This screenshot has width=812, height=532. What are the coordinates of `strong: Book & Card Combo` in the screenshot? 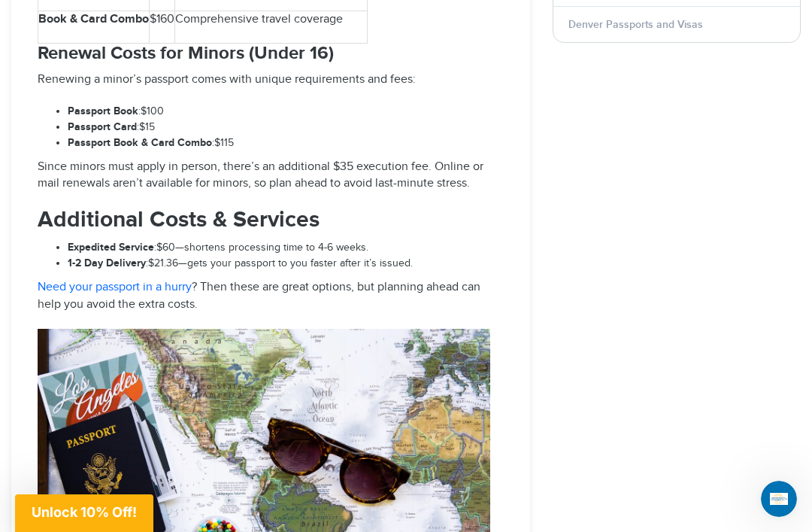 It's located at (93, 19).